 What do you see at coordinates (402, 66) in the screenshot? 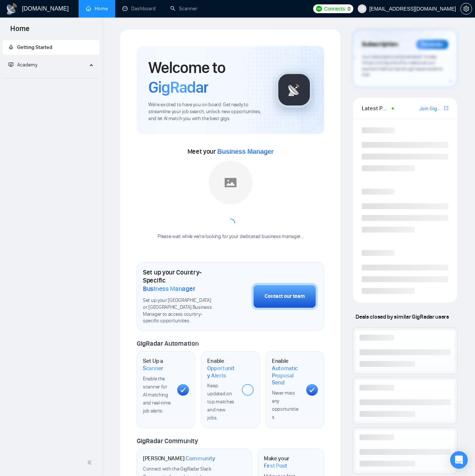
I see `span: Your subscription will be renewed. To keep things running smoothly, make sure your payment method...` at bounding box center [402, 66].